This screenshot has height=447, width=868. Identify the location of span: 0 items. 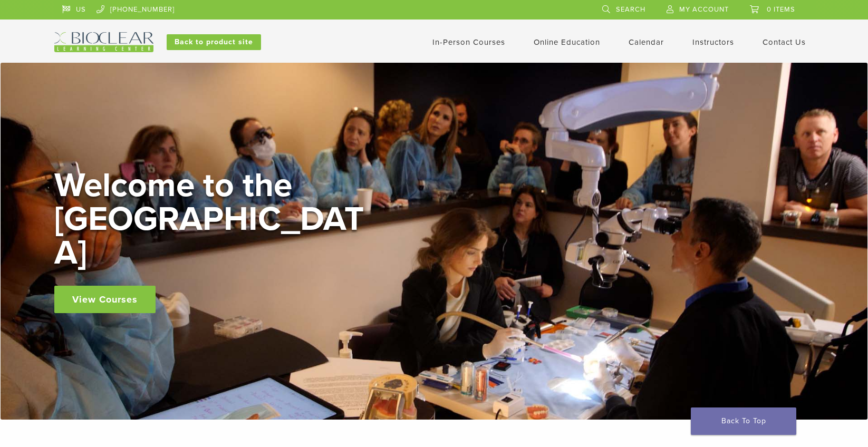
(781, 9).